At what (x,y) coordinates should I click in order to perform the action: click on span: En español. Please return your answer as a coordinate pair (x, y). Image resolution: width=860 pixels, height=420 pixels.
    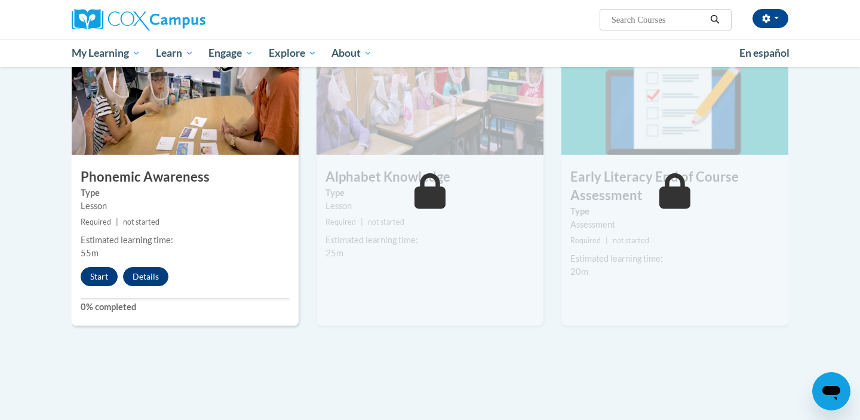
    Looking at the image, I should click on (764, 53).